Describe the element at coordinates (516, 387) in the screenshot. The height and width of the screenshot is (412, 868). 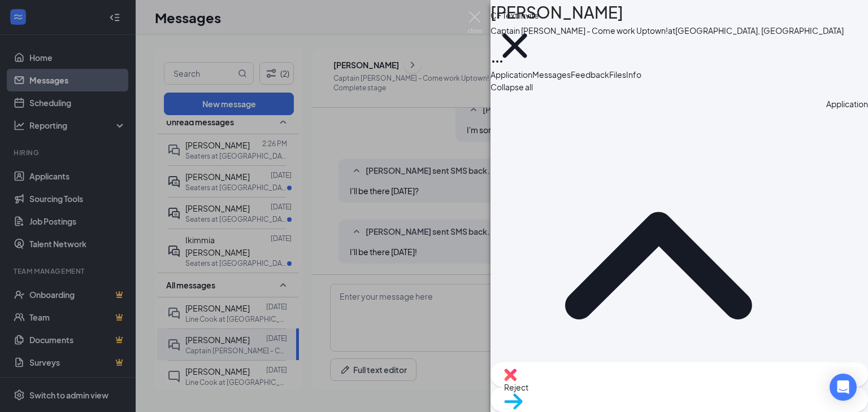
I see `span: Reject` at that location.